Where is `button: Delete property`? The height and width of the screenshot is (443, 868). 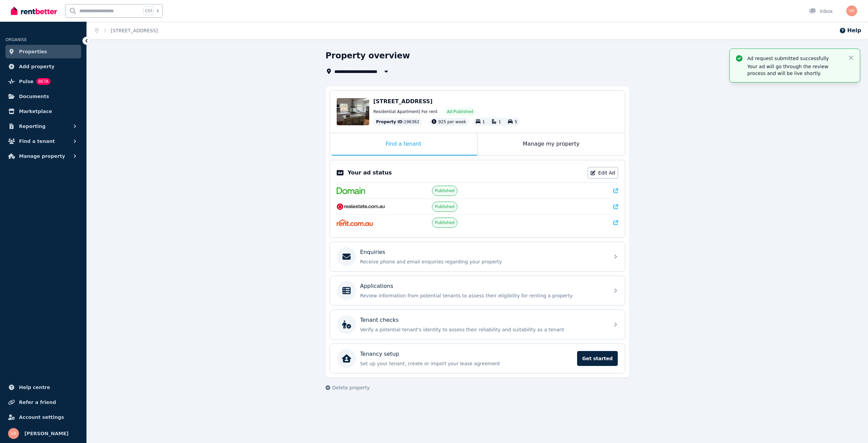 button: Delete property is located at coordinates (347, 388).